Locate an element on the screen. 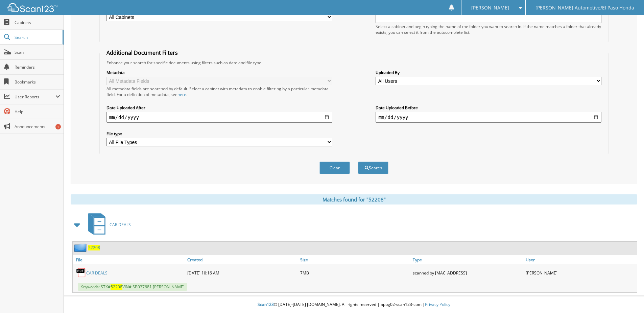 This screenshot has width=644, height=313. div: All metadata fields are searched by default. Select a cabinet with metadata to enable filtering b... is located at coordinates (219, 92).